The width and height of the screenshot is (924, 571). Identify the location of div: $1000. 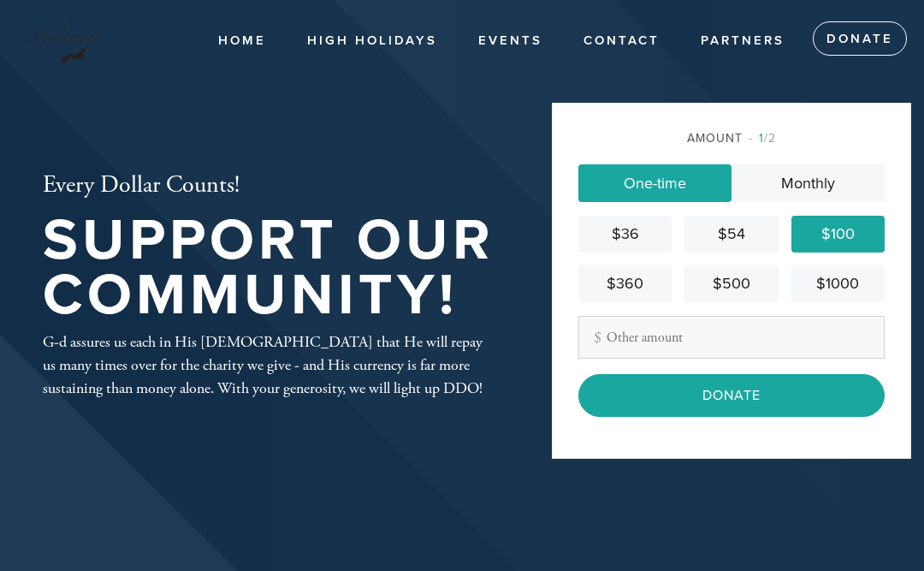
(837, 283).